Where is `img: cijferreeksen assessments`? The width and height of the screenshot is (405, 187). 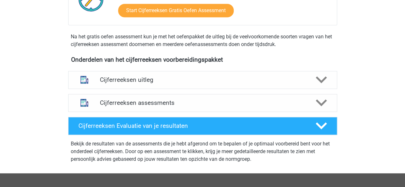 img: cijferreeksen assessments is located at coordinates (84, 103).